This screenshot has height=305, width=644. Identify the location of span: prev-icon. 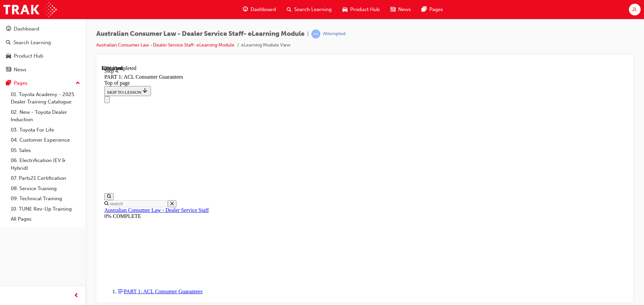
(76, 296).